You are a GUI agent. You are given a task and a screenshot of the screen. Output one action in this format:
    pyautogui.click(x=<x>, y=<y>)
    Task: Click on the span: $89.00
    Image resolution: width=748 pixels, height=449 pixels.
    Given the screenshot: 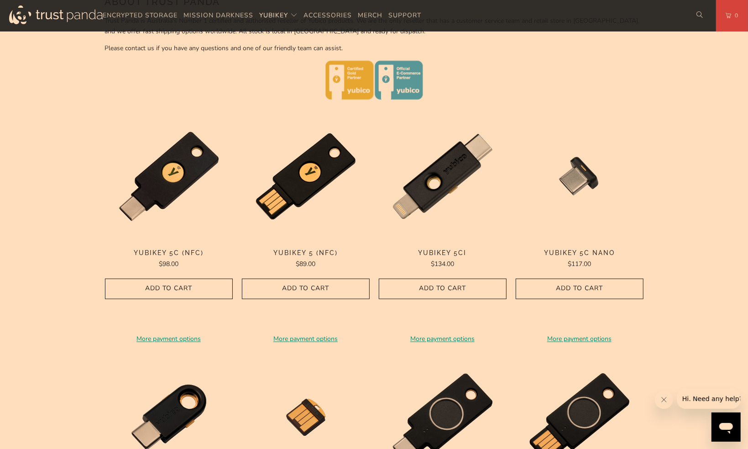 What is the action you would take?
    pyautogui.click(x=305, y=264)
    